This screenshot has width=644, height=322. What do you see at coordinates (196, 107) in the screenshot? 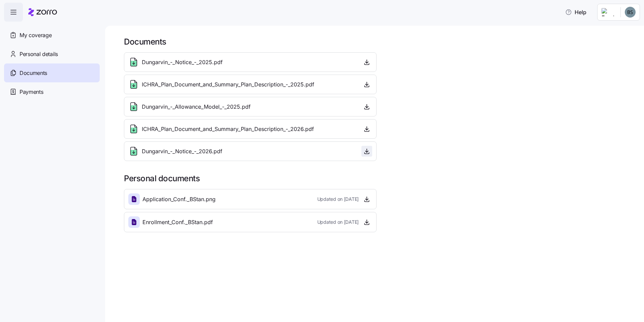
I see `span: Dungarvin_-_Allowance_Model_-_2025.pdf` at bounding box center [196, 107].